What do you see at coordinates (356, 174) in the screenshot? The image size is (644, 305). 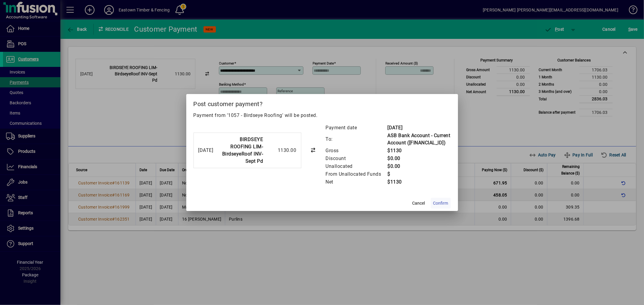 I see `td: From Unallocated Funds` at bounding box center [356, 174].